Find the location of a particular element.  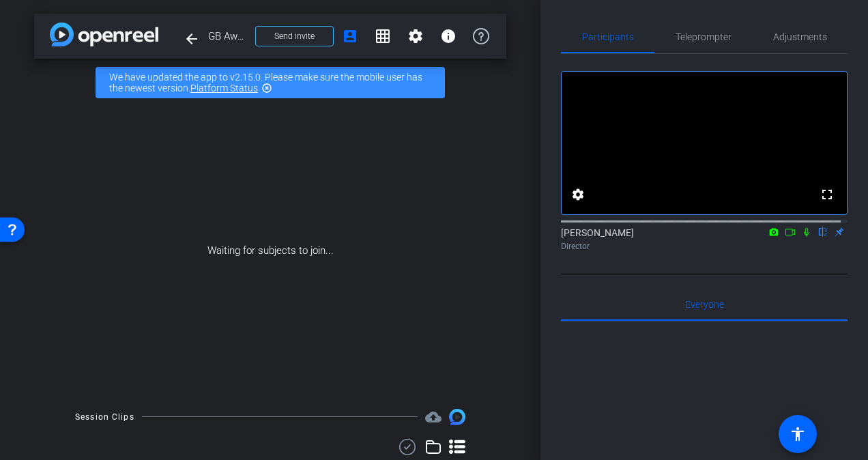

mat-icon: fullscreen is located at coordinates (826, 195).